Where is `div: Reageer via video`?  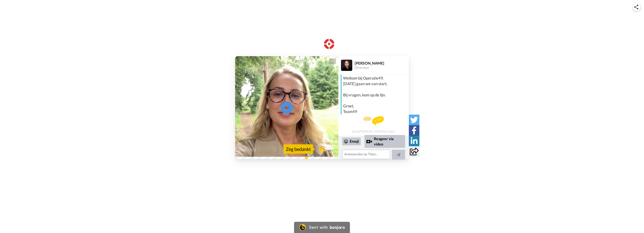
div: Reageer via video is located at coordinates (385, 141).